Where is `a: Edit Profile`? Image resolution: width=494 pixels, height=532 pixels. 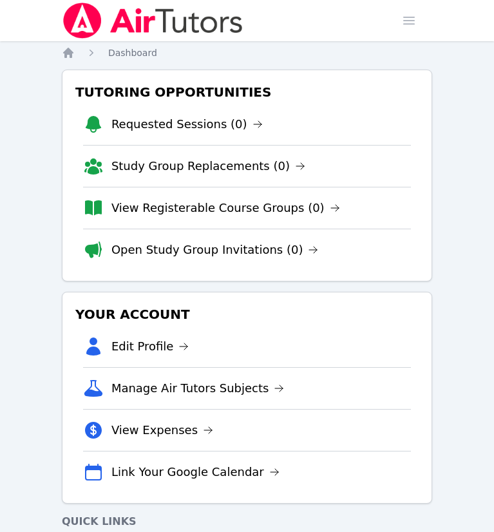
a: Edit Profile is located at coordinates (150, 346).